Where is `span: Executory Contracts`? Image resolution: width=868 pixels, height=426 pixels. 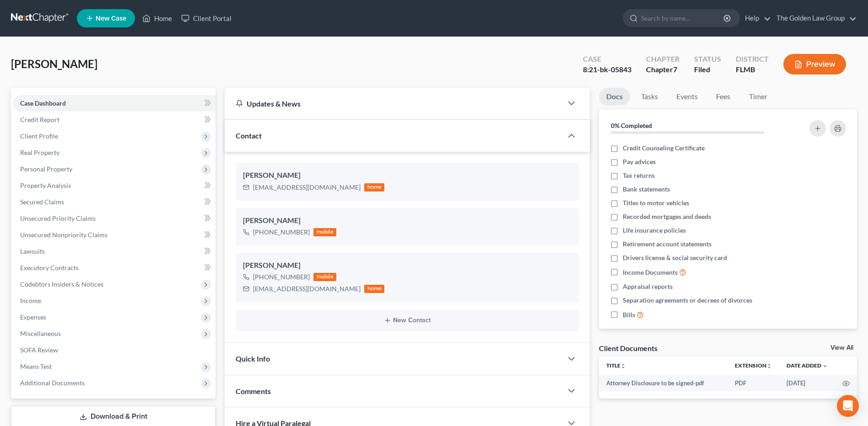
span: Executory Contracts is located at coordinates (49, 268).